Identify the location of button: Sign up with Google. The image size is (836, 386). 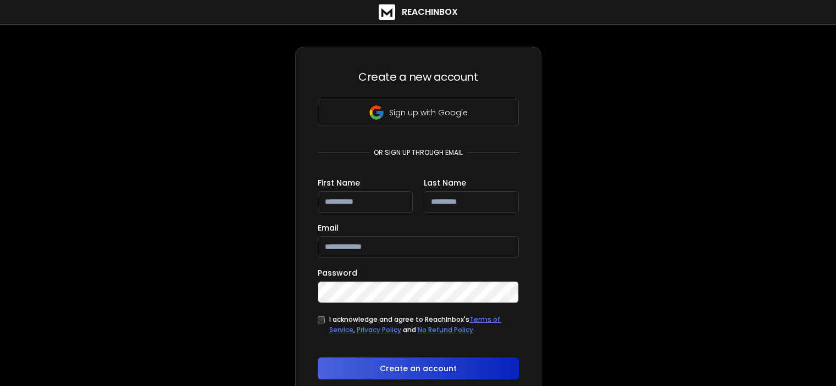
(418, 113).